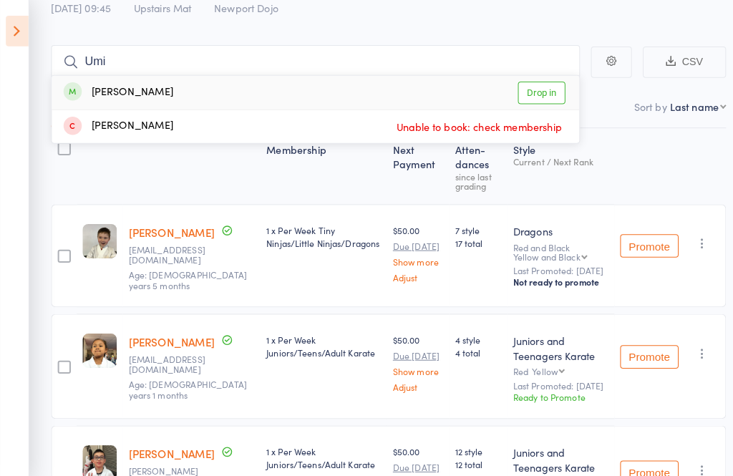 The height and width of the screenshot is (476, 733). What do you see at coordinates (549, 365) in the screenshot?
I see `div: Red` at bounding box center [549, 365].